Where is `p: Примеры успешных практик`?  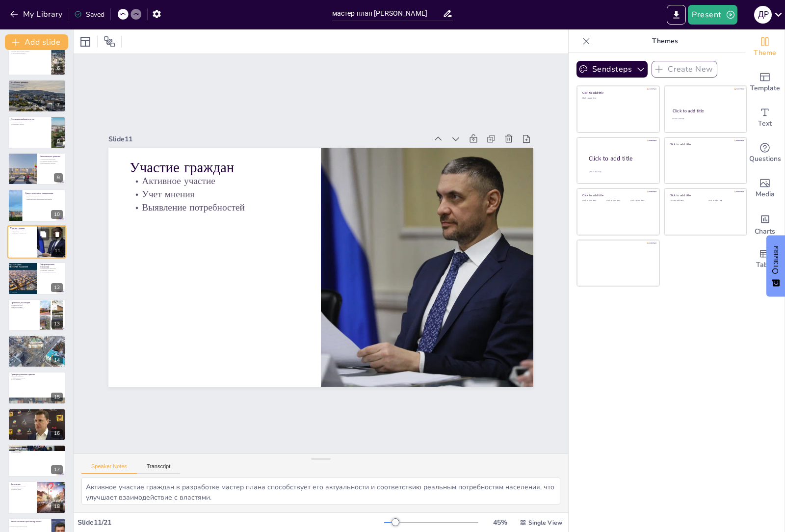 p: Примеры успешных практик is located at coordinates (37, 375).